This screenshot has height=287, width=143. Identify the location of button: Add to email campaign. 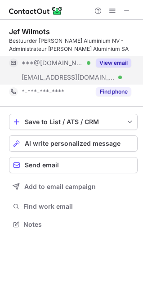
(73, 187).